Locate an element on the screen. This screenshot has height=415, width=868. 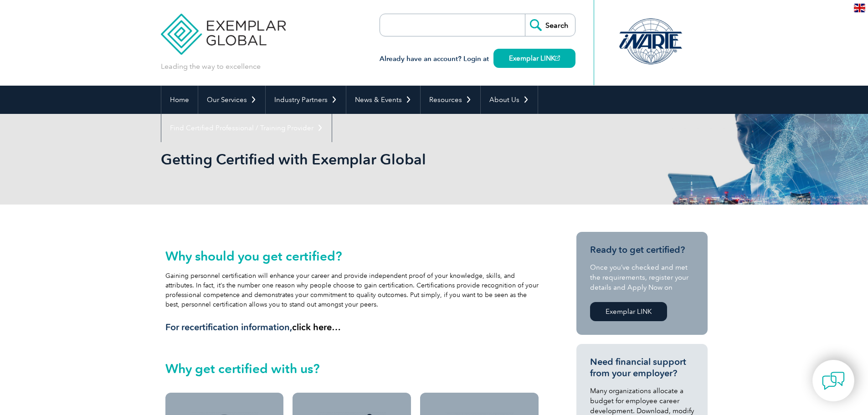
input: Search is located at coordinates (550, 25).